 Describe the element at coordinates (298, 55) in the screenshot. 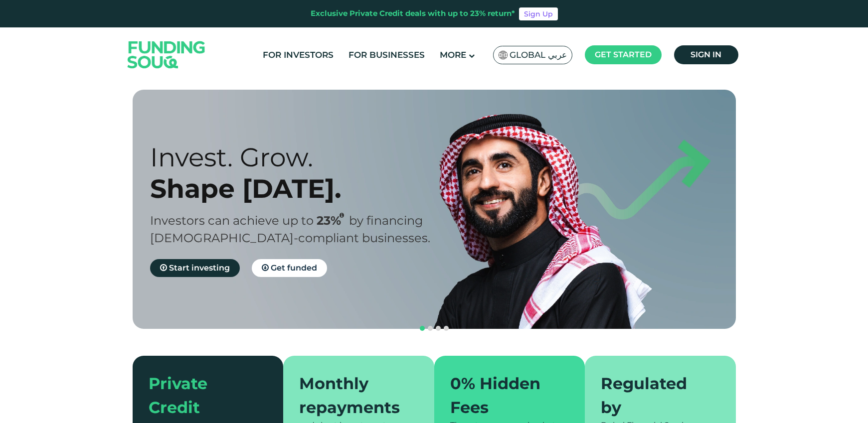

I see `a: For Investors` at that location.